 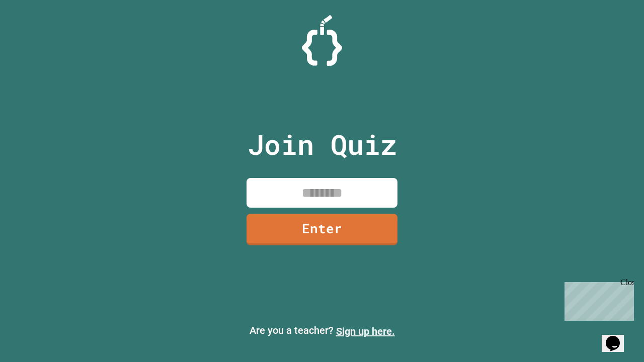 What do you see at coordinates (322, 144) in the screenshot?
I see `p: Join Quiz` at bounding box center [322, 144].